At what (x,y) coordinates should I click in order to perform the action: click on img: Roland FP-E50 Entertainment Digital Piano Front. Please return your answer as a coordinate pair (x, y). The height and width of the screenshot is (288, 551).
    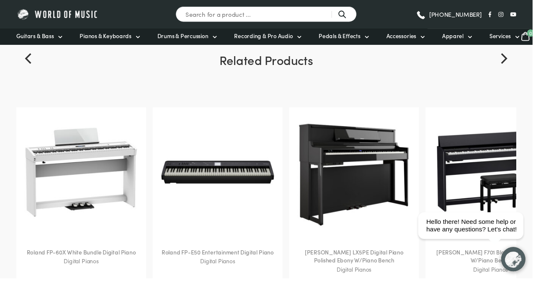
    Looking at the image, I should click on (225, 178).